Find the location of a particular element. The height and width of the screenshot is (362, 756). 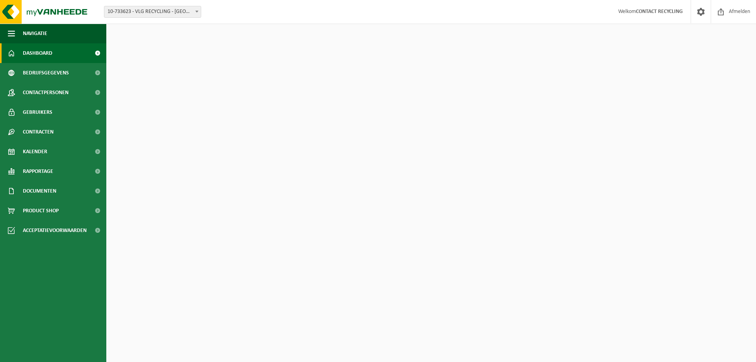

span: Product Shop is located at coordinates (41, 211).